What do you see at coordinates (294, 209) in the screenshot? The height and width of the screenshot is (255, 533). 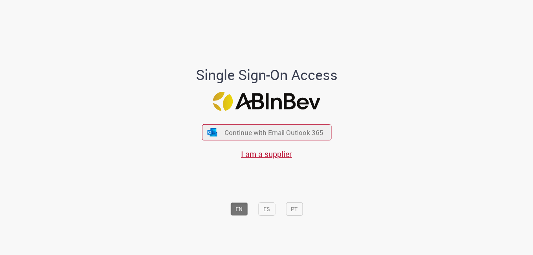 I see `button: PT` at bounding box center [294, 209].